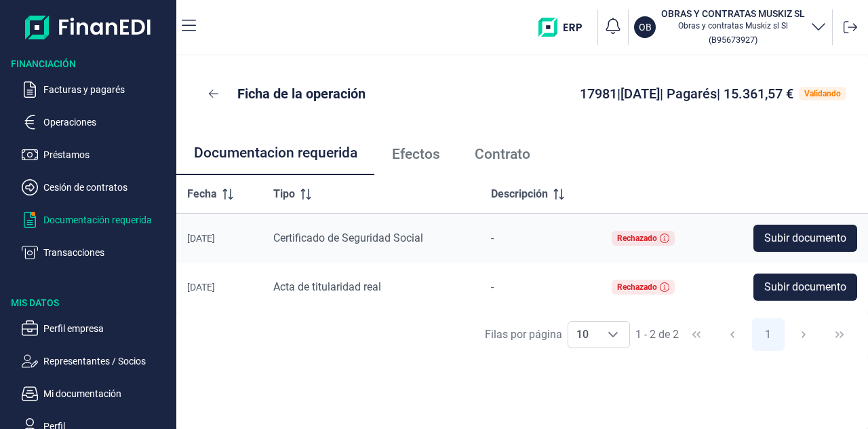  What do you see at coordinates (97, 89) in the screenshot?
I see `button: Facturas y pagarés` at bounding box center [97, 89].